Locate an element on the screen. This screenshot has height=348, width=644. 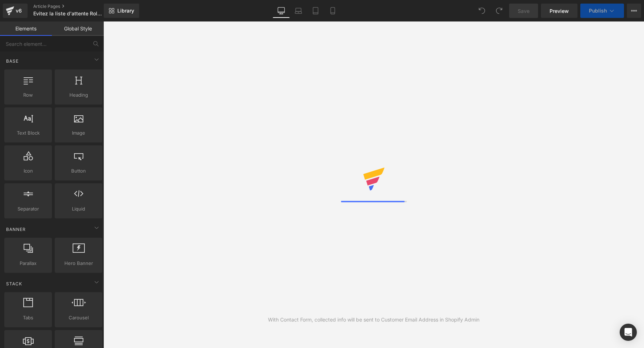
span: Evitez la liste d'attente Rolex: Obtenez Votre Rolex Avant Tout le Monde is located at coordinates (68, 14).